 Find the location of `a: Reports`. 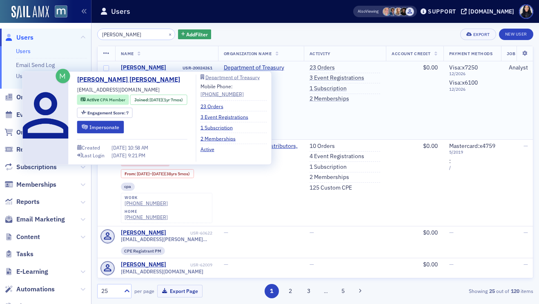

a: Reports is located at coordinates (22, 202).